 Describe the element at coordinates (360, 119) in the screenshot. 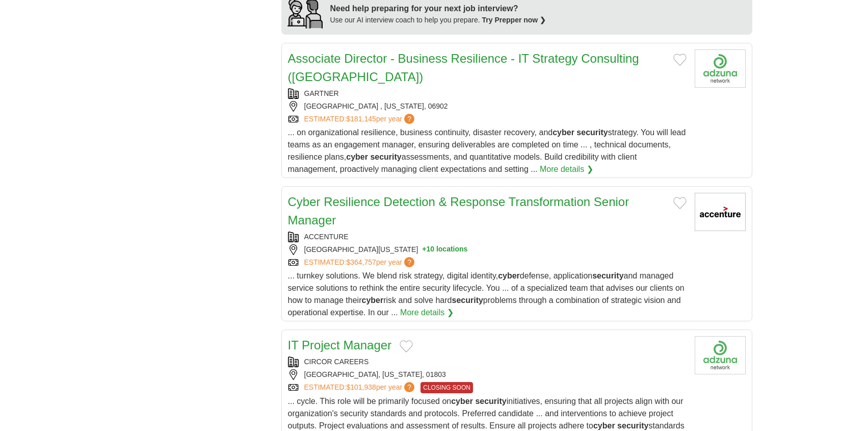

I see `a: ESTIMATED:$181,145per year?` at that location.